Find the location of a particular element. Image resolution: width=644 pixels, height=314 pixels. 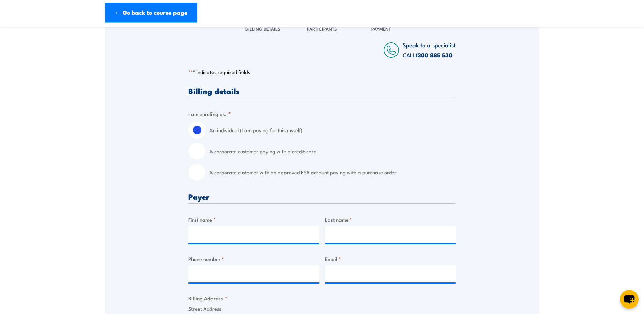

label: Street Address is located at coordinates (322, 309).